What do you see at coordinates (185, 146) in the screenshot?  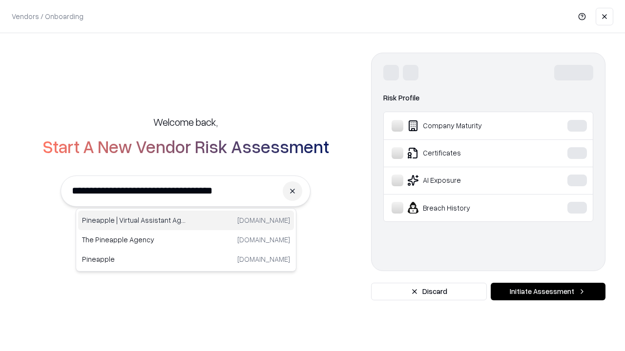 I see `h2: Start A New Vendor Risk Assessment` at bounding box center [185, 146].